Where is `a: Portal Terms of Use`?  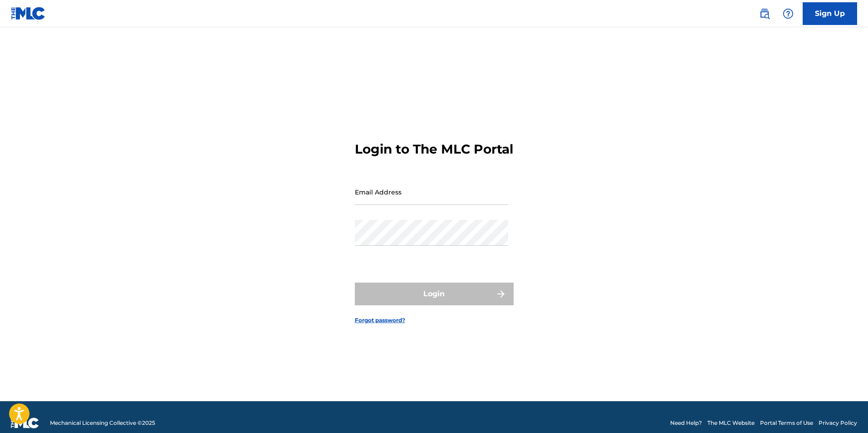
a: Portal Terms of Use is located at coordinates (787, 423).